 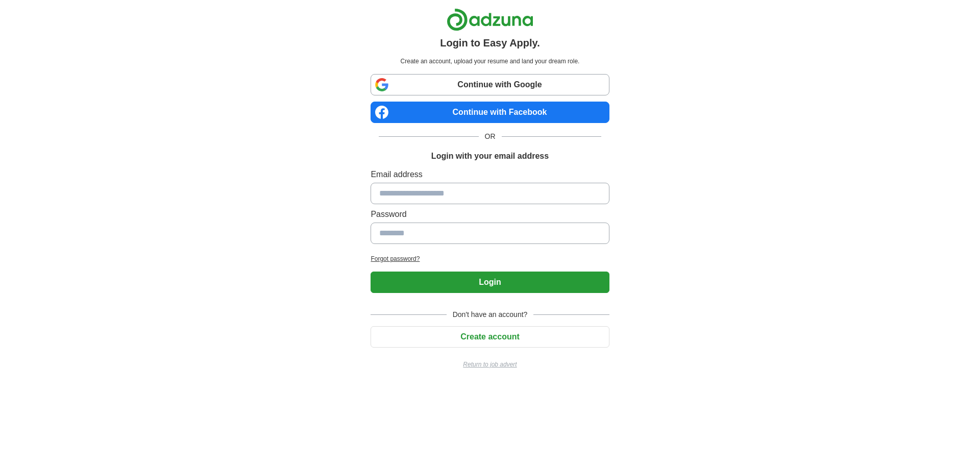 What do you see at coordinates (490, 283) in the screenshot?
I see `button: Login` at bounding box center [490, 283].